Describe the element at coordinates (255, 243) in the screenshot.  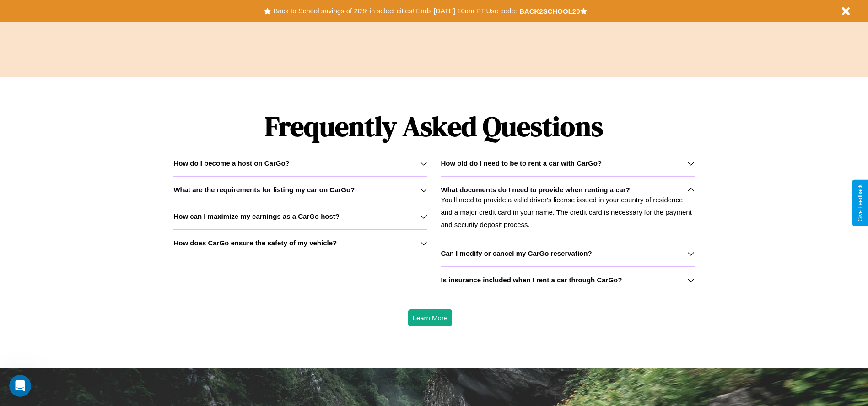
I see `h3: How does CarGo ensure the safety of my vehicle?` at that location.